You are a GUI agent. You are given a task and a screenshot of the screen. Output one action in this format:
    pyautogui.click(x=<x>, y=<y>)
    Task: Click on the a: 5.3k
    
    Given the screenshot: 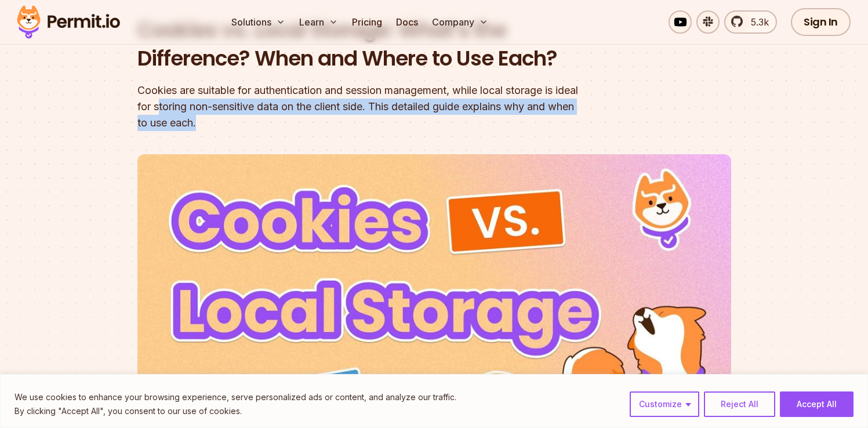 What is the action you would take?
    pyautogui.click(x=751, y=22)
    